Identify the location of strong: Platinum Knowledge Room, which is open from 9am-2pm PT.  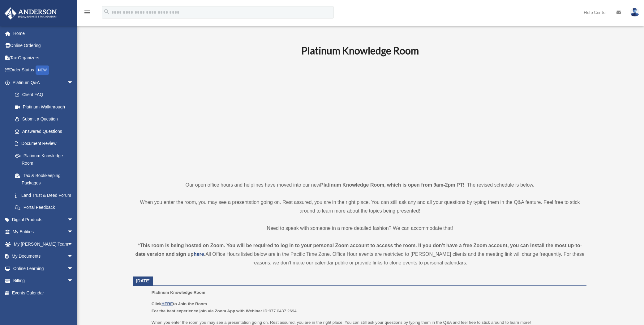
(391, 185).